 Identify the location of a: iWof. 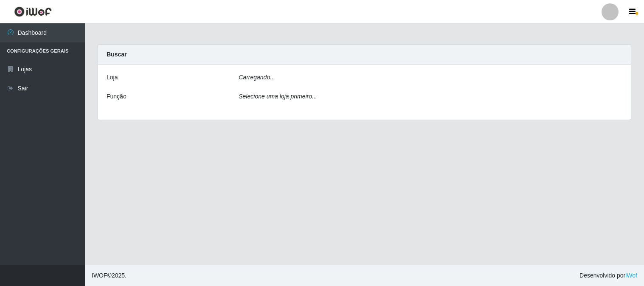
(631, 276).